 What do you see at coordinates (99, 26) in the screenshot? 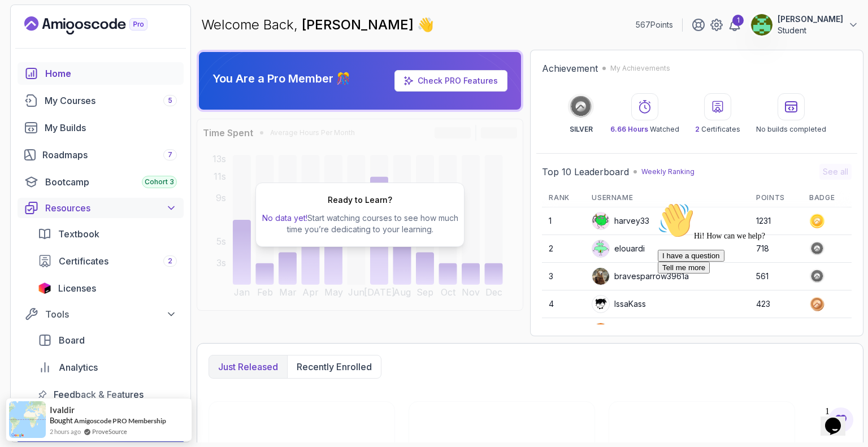
I see `a: Landing page` at bounding box center [99, 26].